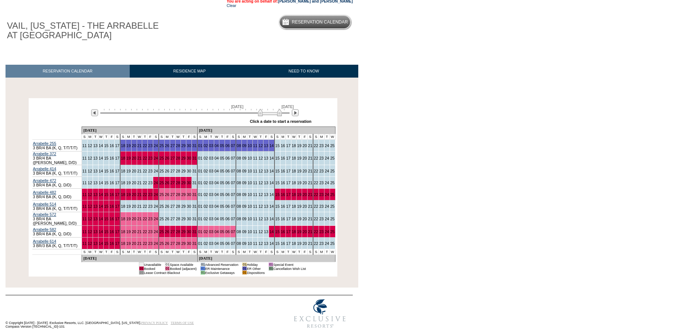 The width and height of the screenshot is (700, 335). I want to click on a: 04, so click(217, 146).